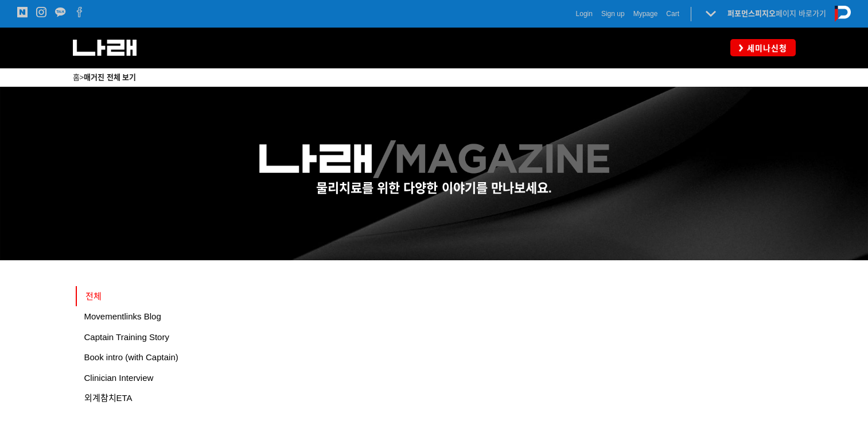 The width and height of the screenshot is (868, 424). Describe the element at coordinates (584, 14) in the screenshot. I see `span: Login` at that location.